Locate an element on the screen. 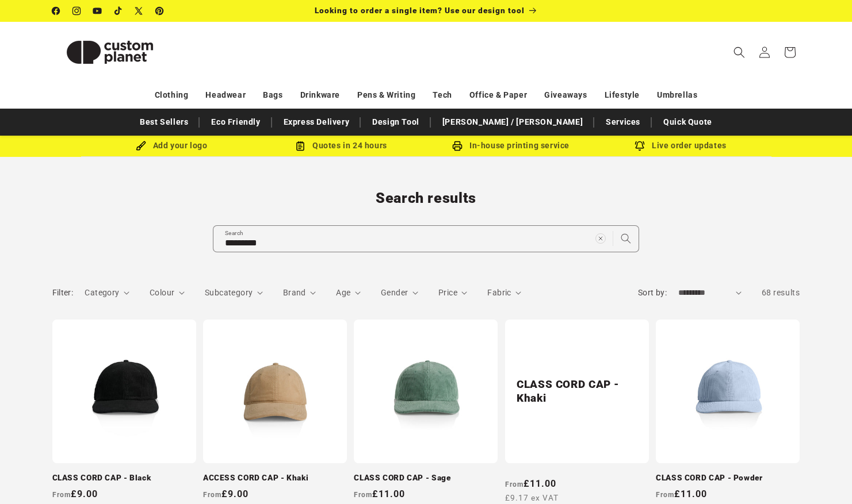 Image resolution: width=852 pixels, height=504 pixels. div: Add your logo is located at coordinates (171, 146).